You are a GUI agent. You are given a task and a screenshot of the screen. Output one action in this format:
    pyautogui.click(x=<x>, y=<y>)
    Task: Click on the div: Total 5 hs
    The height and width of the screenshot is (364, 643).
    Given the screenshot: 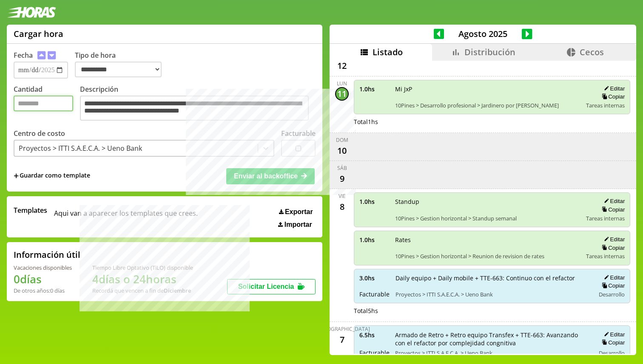 What is the action you would take?
    pyautogui.click(x=492, y=310)
    